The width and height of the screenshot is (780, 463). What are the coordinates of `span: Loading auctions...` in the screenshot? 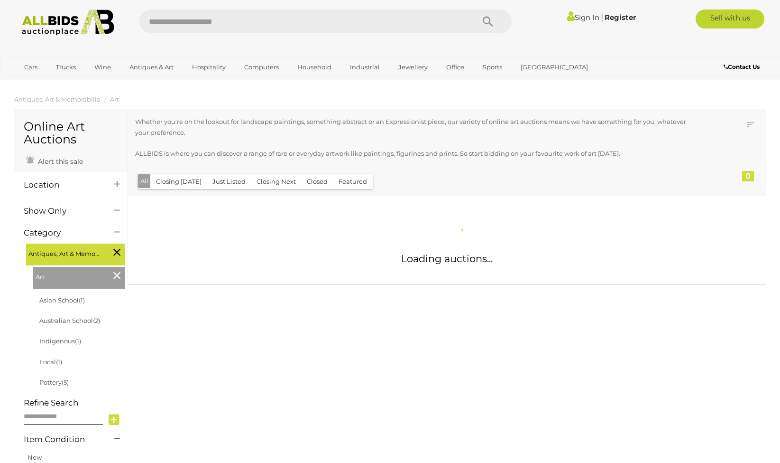 It's located at (447, 258).